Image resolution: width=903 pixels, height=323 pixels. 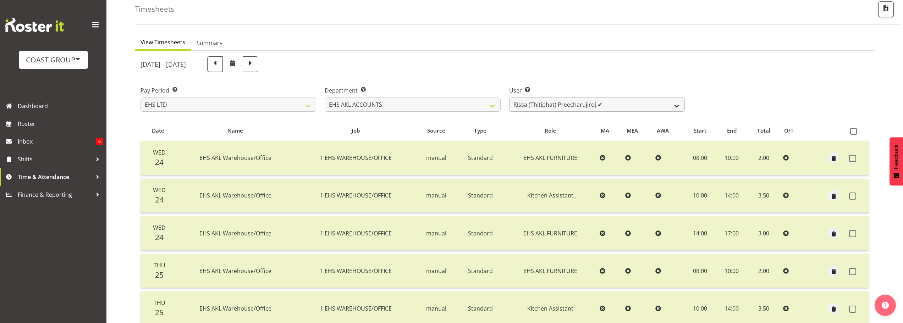 What do you see at coordinates (789, 131) in the screenshot?
I see `span: O/T` at bounding box center [789, 131].